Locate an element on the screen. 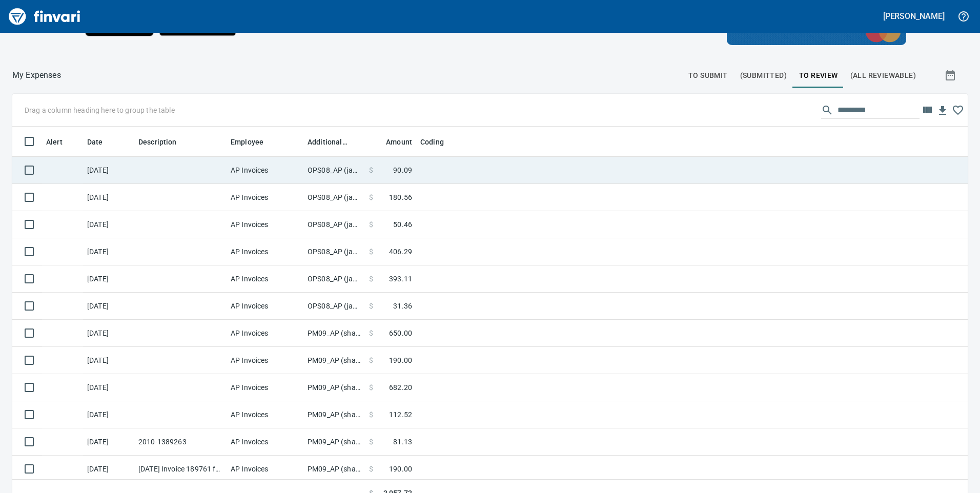 The width and height of the screenshot is (980, 493). span: To Submit is located at coordinates (707, 75).